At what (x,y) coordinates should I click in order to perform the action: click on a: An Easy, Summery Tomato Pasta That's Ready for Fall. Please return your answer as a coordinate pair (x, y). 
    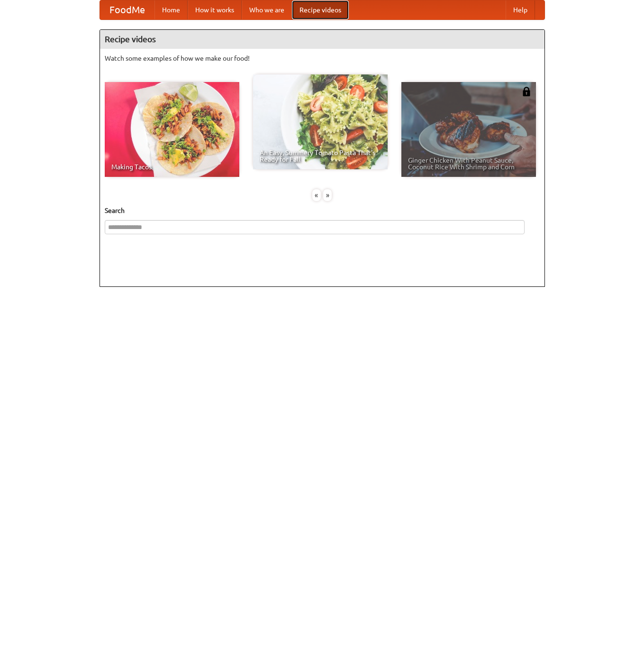
    Looking at the image, I should click on (321, 122).